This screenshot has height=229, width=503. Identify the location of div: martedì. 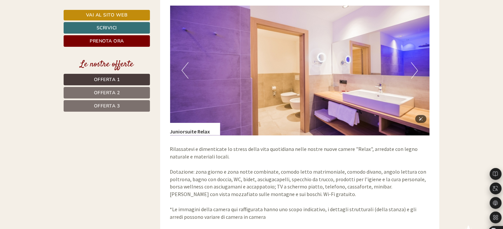
(130, 11).